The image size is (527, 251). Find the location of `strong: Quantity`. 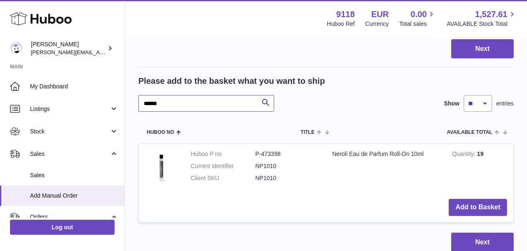

strong: Quantity is located at coordinates (465, 155).